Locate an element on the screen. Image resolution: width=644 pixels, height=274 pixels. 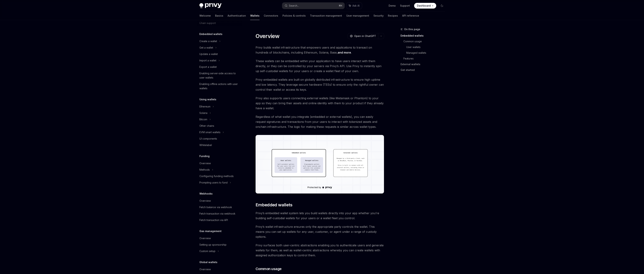
div: Fetch transaction via webhook is located at coordinates (217, 213).